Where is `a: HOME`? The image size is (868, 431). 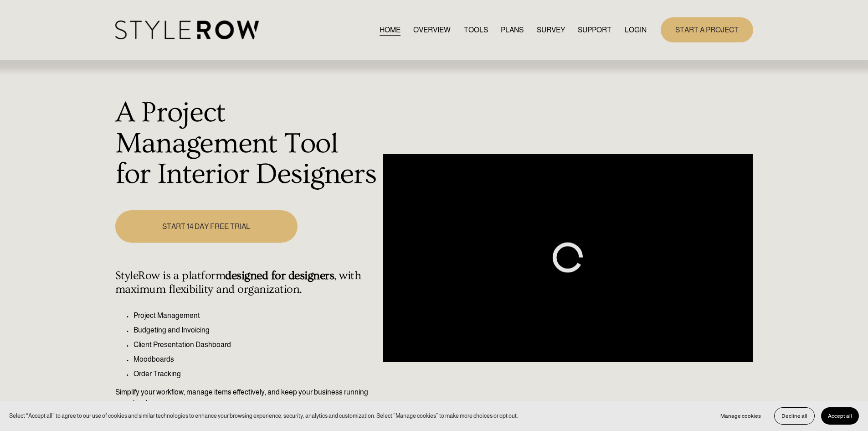 a: HOME is located at coordinates (390, 30).